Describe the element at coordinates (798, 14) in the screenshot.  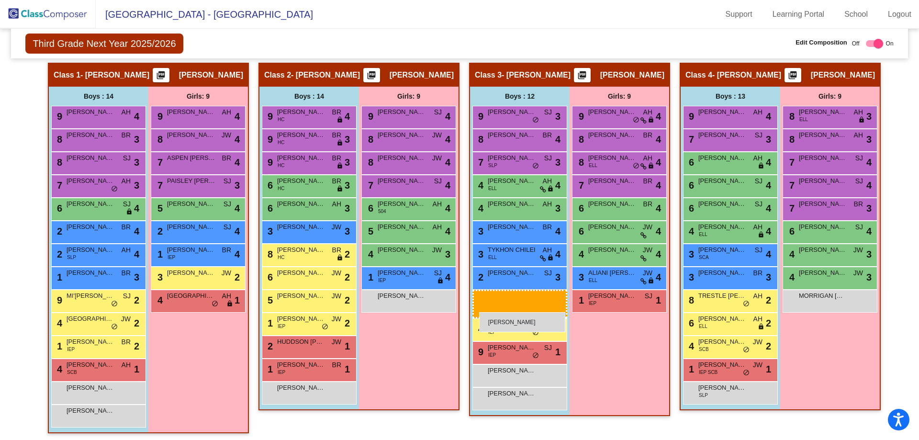
I see `a: Learning Portal` at that location.